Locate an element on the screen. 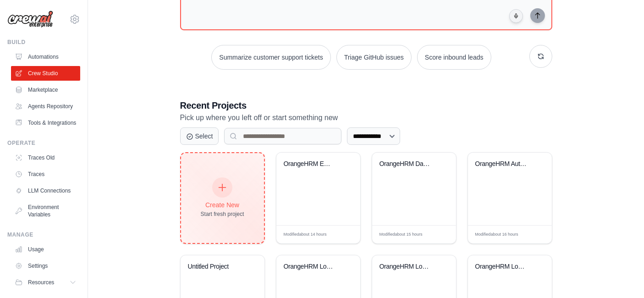  a: Agents Repository is located at coordinates (46, 106).